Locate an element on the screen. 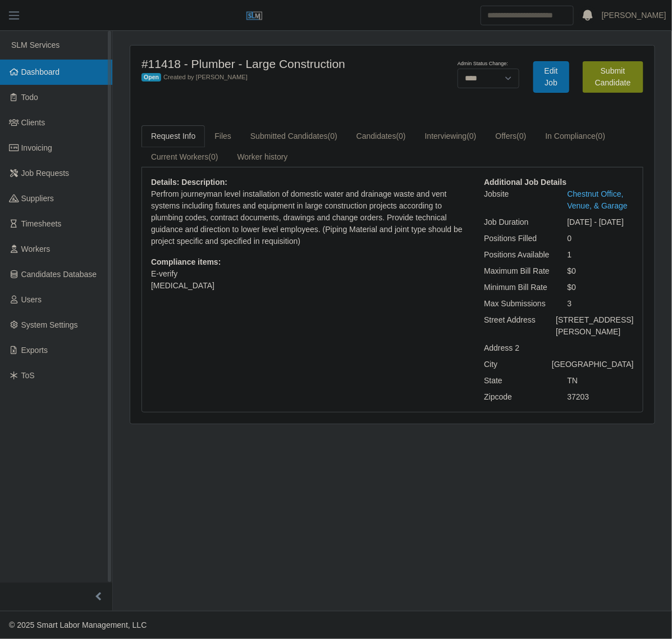 The width and height of the screenshot is (672, 639). div: Street Address is located at coordinates (511, 326).